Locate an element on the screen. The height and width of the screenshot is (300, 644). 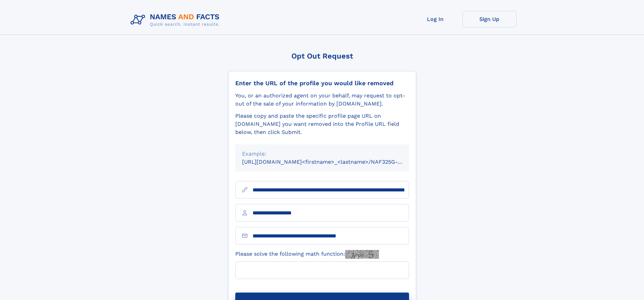
img: Logo Names and Facts is located at coordinates (177, 20).